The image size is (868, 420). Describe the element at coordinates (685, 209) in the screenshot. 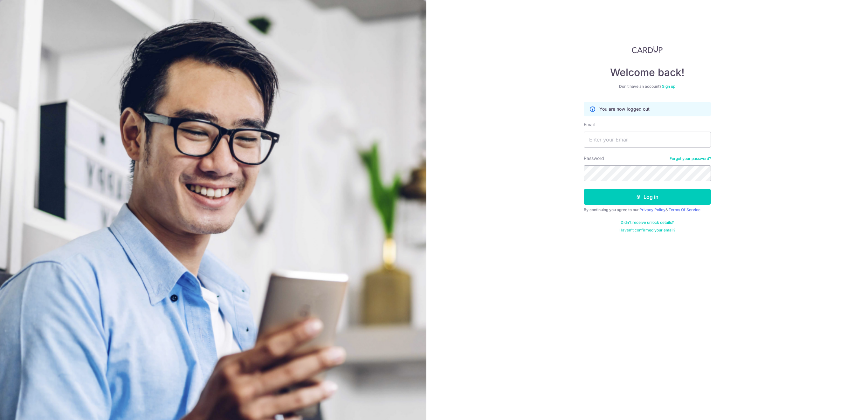

I see `a: Terms Of Service` at that location.